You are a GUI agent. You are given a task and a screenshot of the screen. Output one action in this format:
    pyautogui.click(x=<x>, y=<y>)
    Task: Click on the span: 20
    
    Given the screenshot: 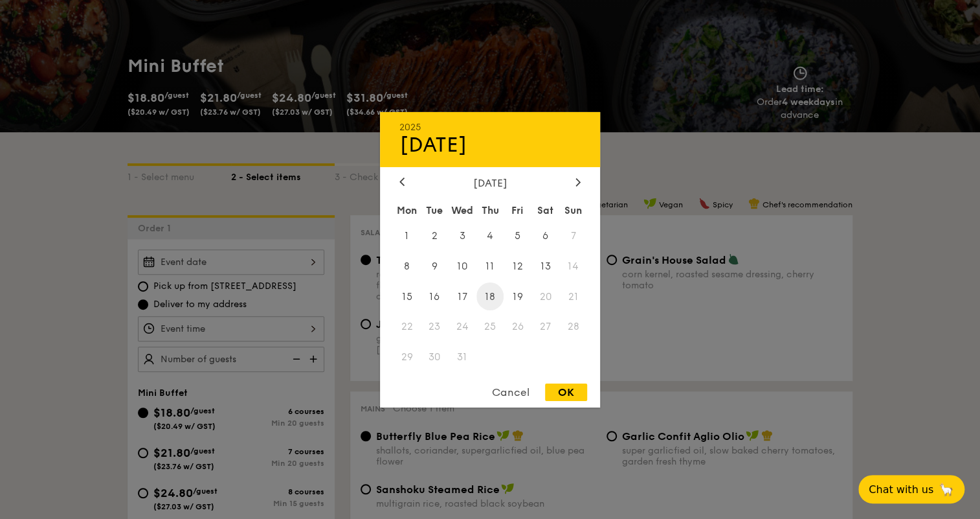 What is the action you would take?
    pyautogui.click(x=545, y=296)
    